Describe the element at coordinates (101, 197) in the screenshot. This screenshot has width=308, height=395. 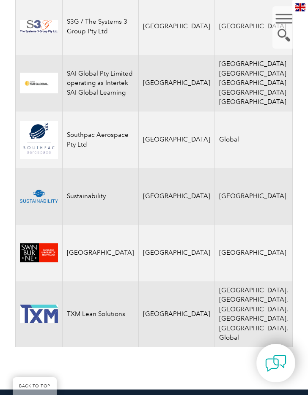
I see `td: Sustainability` at that location.